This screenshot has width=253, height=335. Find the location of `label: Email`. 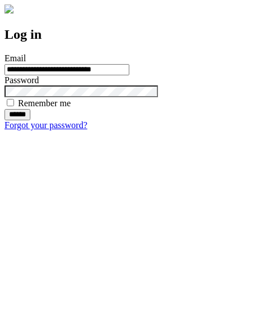

label: Email is located at coordinates (15, 58).